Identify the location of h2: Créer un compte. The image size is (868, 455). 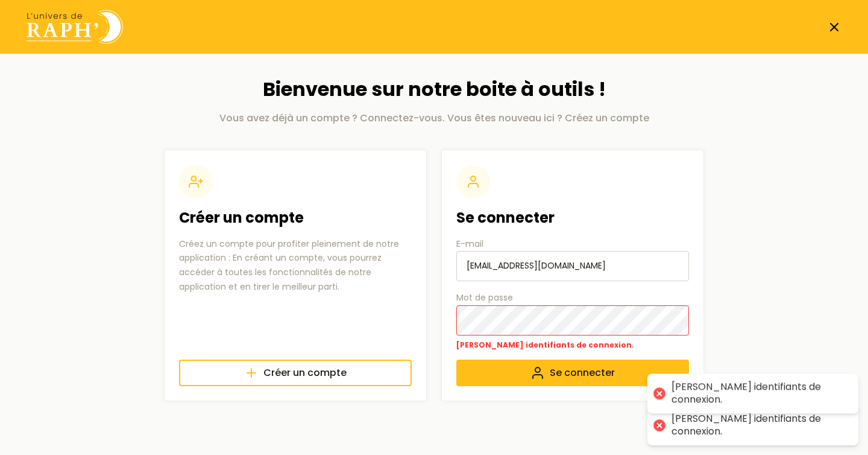
(295, 218).